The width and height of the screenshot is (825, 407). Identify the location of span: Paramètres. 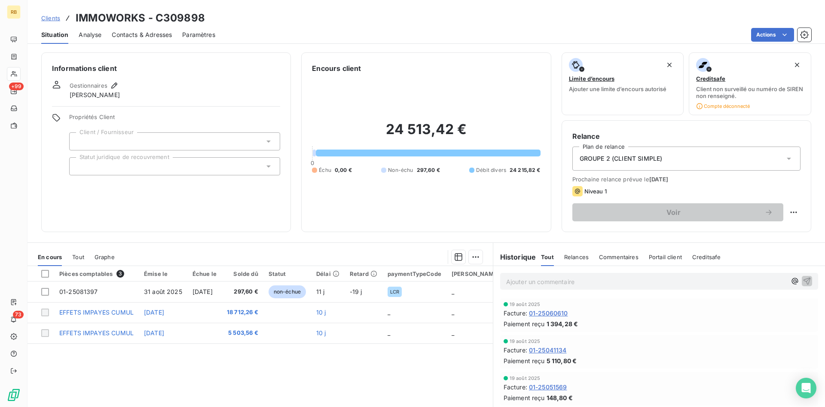
(198, 35).